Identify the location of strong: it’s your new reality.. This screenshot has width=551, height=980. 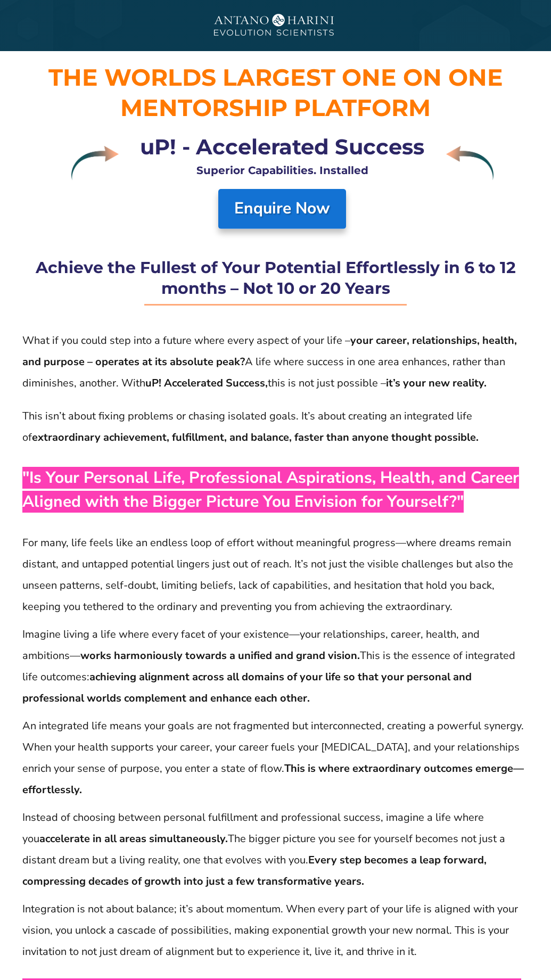
(436, 382).